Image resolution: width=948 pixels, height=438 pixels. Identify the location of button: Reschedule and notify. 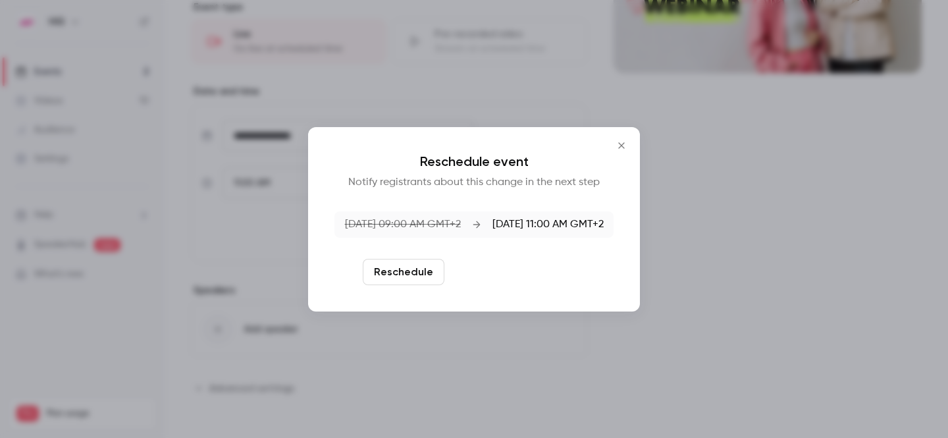
(517, 272).